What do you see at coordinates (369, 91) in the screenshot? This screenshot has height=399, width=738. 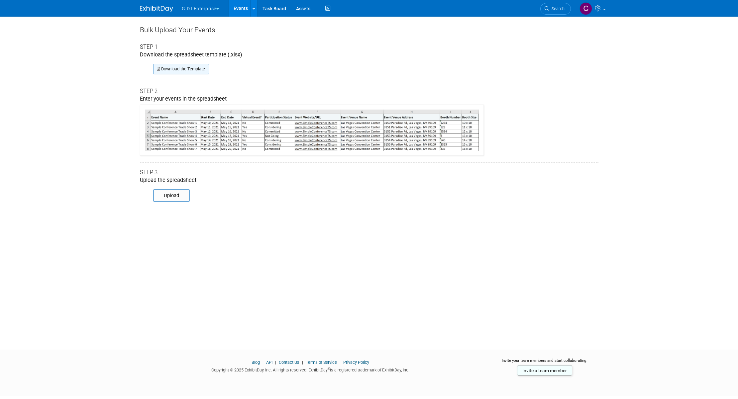 I see `div: Step 2` at bounding box center [369, 91].